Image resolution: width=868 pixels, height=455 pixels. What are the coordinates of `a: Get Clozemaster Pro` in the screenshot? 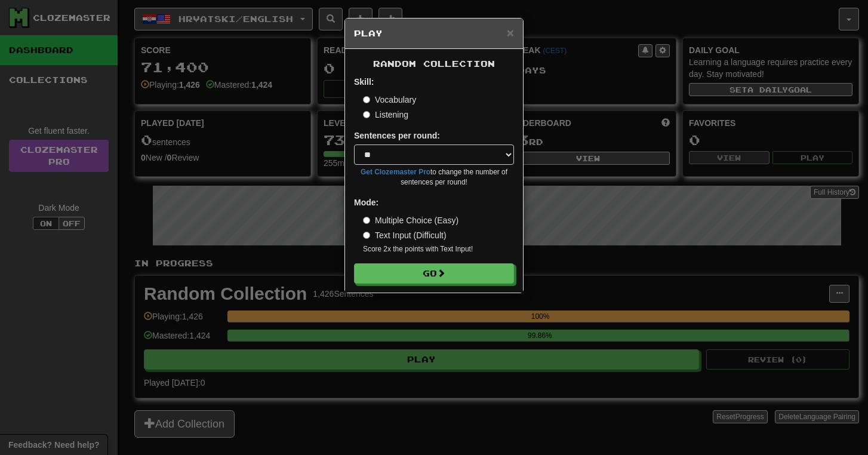 It's located at (395, 172).